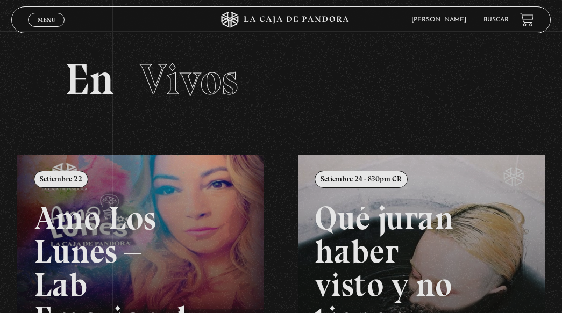 This screenshot has width=562, height=313. I want to click on span: Vivos, so click(189, 80).